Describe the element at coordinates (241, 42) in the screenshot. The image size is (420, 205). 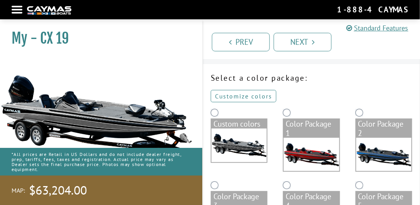
I see `a: Prev` at that location.